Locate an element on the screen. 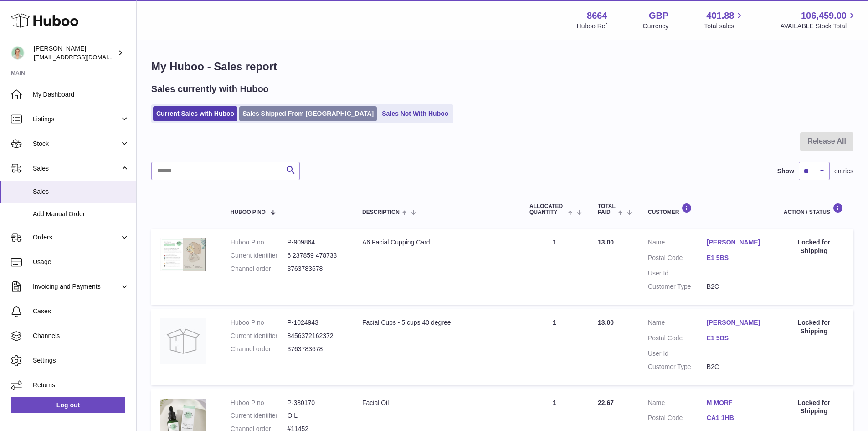  span: ALLOCATED Quantity is located at coordinates (547, 210).